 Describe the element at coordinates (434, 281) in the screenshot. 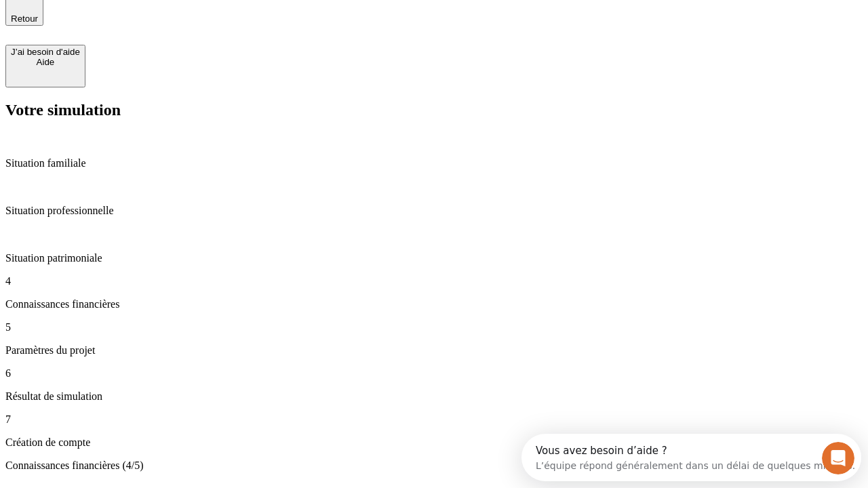

I see `p: 4` at that location.